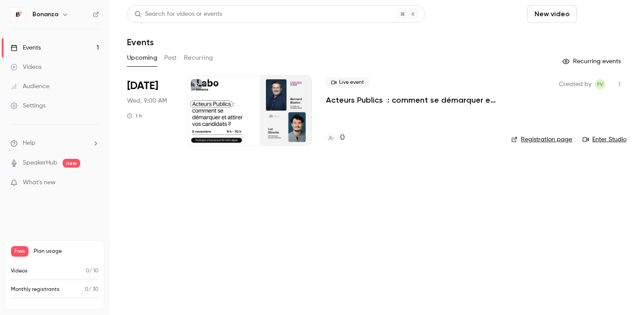  Describe the element at coordinates (135, 116) in the screenshot. I see `div: 1 h` at that location.